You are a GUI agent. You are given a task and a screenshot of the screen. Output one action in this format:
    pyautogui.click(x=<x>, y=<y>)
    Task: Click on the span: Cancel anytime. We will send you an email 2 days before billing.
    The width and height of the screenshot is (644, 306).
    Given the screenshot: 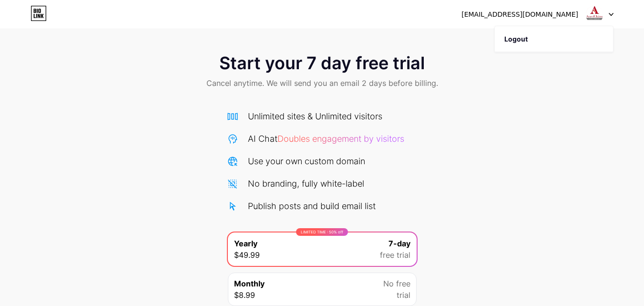 What is the action you would take?
    pyautogui.click(x=322, y=83)
    